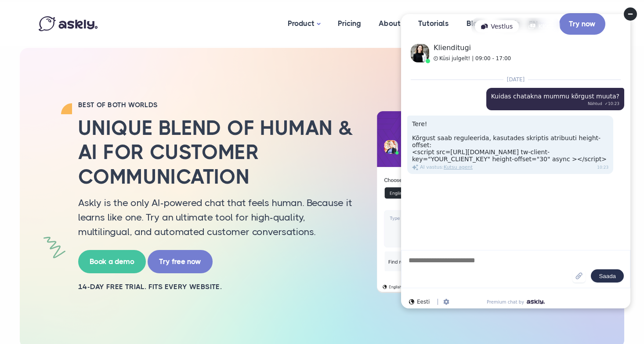  I want to click on div: Vestlus, so click(103, 20).